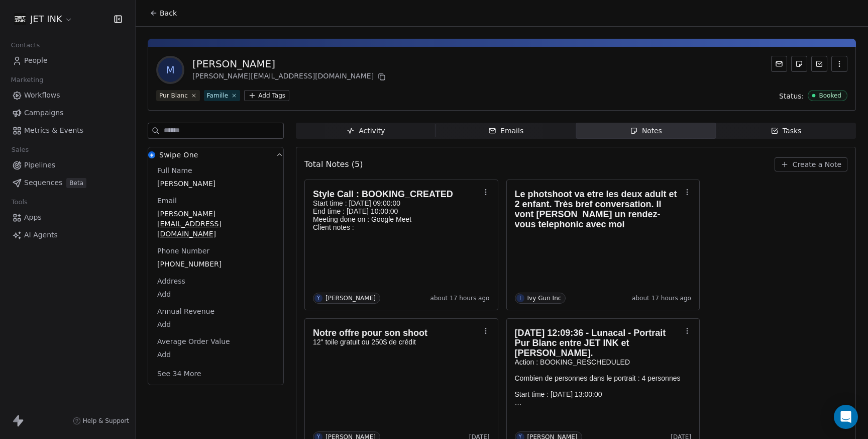 The height and width of the screenshot is (439, 868). Describe the element at coordinates (41, 235) in the screenshot. I see `span: AI Agents` at that location.